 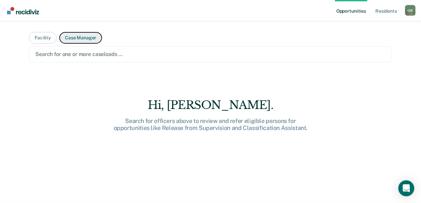 I want to click on button: Facility, so click(x=43, y=38).